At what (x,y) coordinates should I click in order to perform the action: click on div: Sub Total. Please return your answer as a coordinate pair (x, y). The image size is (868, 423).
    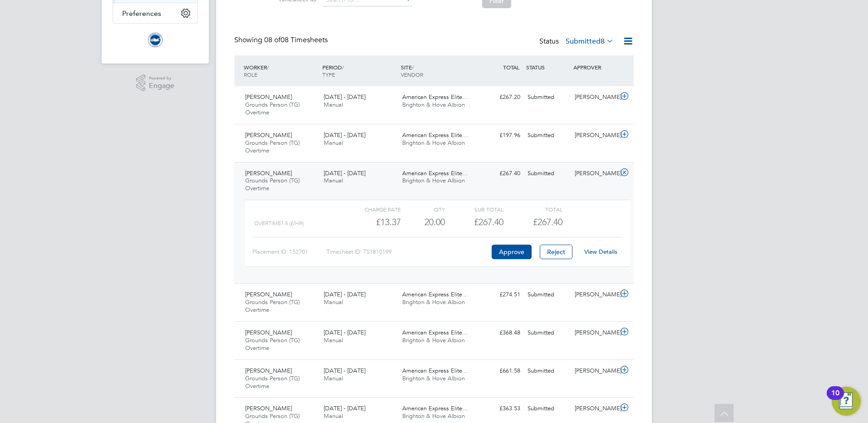
    Looking at the image, I should click on (474, 209).